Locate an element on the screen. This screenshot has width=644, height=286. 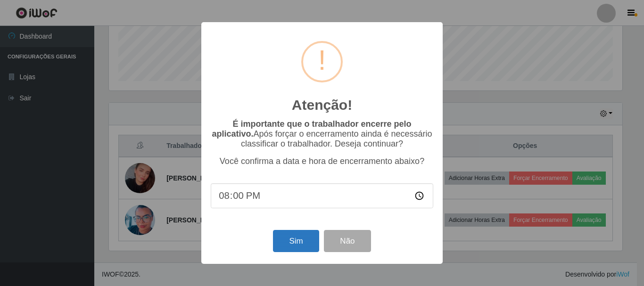
p: Após forçar o encerramento ainda é necessário classificar o trabalhador. Deseja continuar? is located at coordinates (322, 134).